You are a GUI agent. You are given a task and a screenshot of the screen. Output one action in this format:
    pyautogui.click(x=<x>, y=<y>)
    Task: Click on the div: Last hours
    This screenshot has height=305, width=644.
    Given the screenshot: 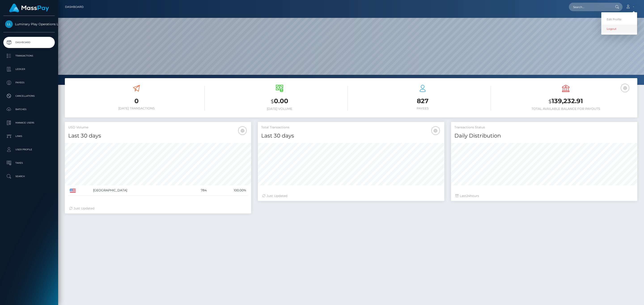 What is the action you would take?
    pyautogui.click(x=544, y=196)
    